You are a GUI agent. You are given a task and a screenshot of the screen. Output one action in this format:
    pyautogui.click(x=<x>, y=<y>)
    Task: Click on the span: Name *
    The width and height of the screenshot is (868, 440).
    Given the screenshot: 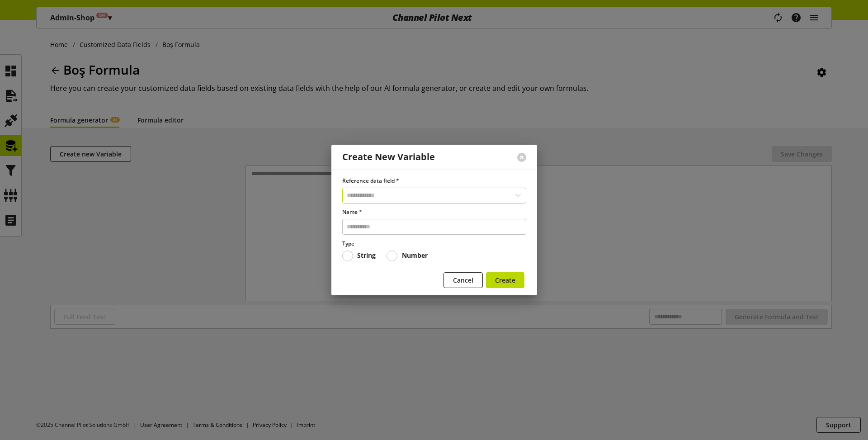 What is the action you would take?
    pyautogui.click(x=353, y=212)
    